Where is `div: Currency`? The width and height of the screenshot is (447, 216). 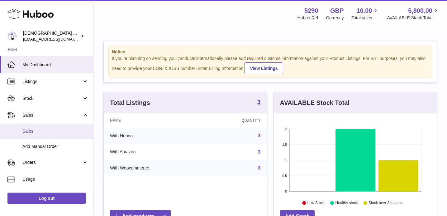 div: Currency is located at coordinates (335, 18).